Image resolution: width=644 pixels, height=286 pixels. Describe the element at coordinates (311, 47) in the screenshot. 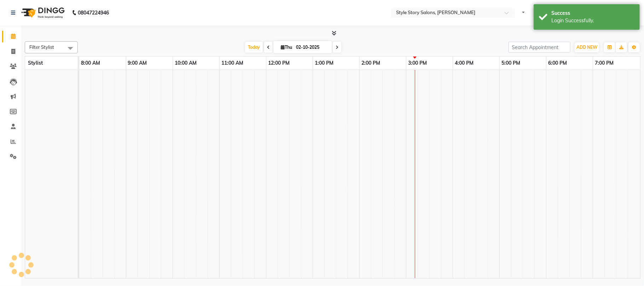

I see `input: 2025-10-02` at that location.